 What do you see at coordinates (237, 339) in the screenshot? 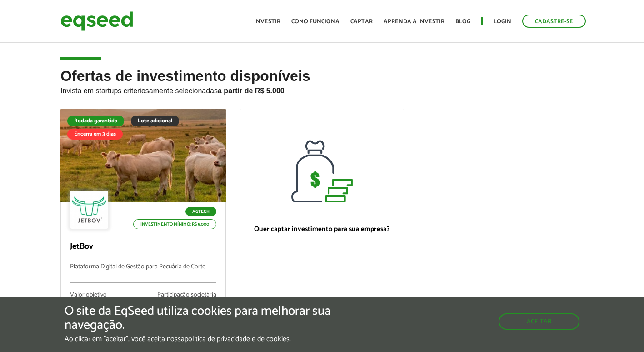
I see `a: política de privacidade e de cookies` at bounding box center [237, 339].